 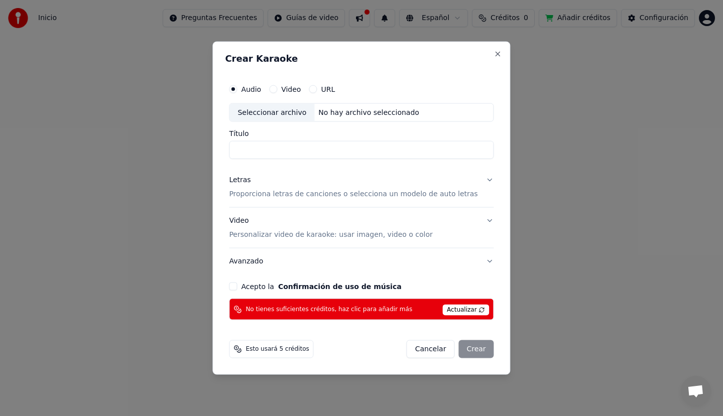 What do you see at coordinates (277, 349) in the screenshot?
I see `span: Esto usará 5 créditos` at bounding box center [277, 349].